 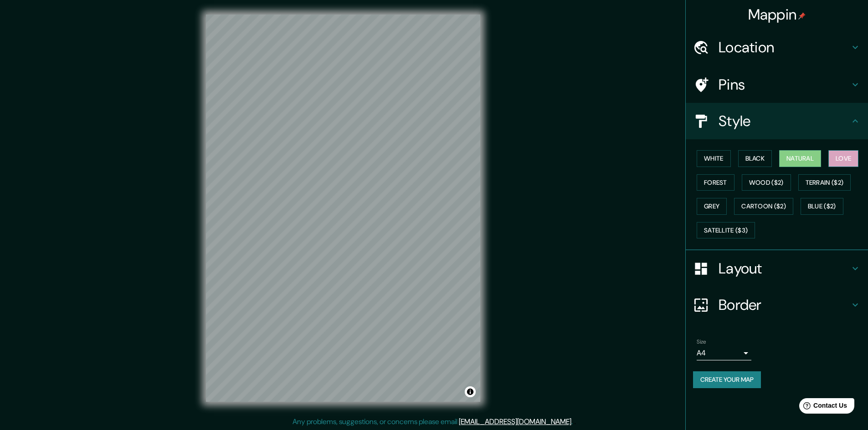 What do you see at coordinates (343, 208) in the screenshot?
I see `canvas: Map` at bounding box center [343, 208].